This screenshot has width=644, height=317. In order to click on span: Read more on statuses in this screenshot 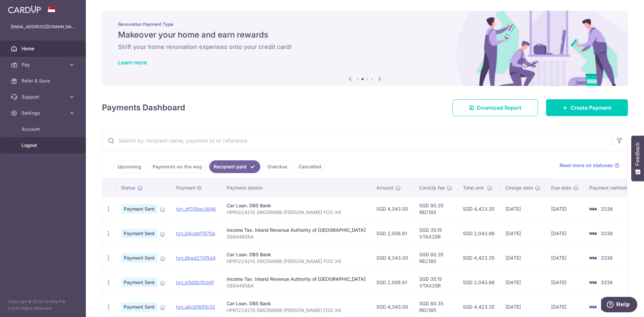, I will do `click(586, 165)`.